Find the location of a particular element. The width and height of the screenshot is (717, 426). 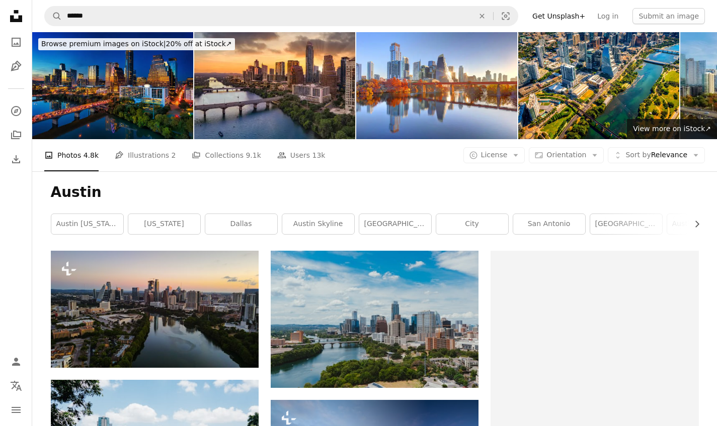

a: Download History is located at coordinates (16, 159).